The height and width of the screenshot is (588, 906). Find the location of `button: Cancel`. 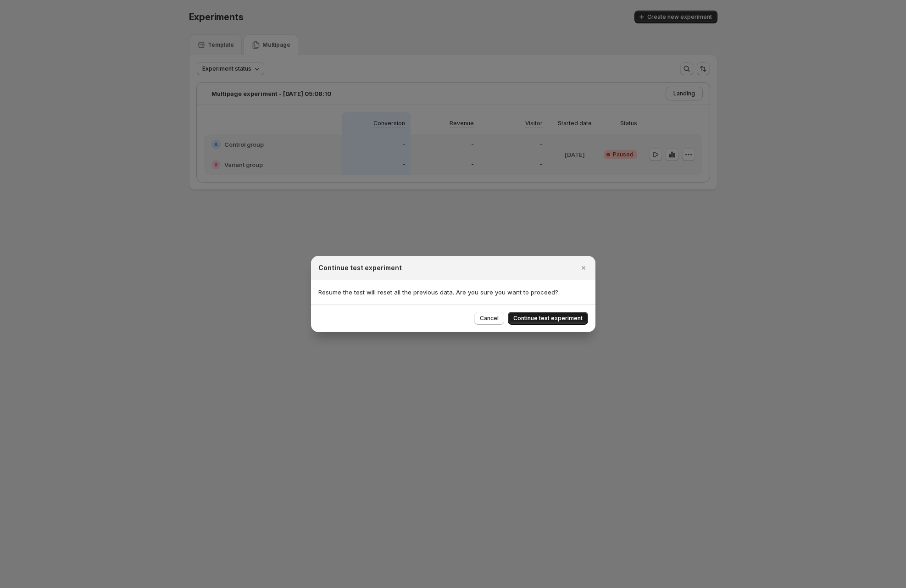

button: Cancel is located at coordinates (489, 318).